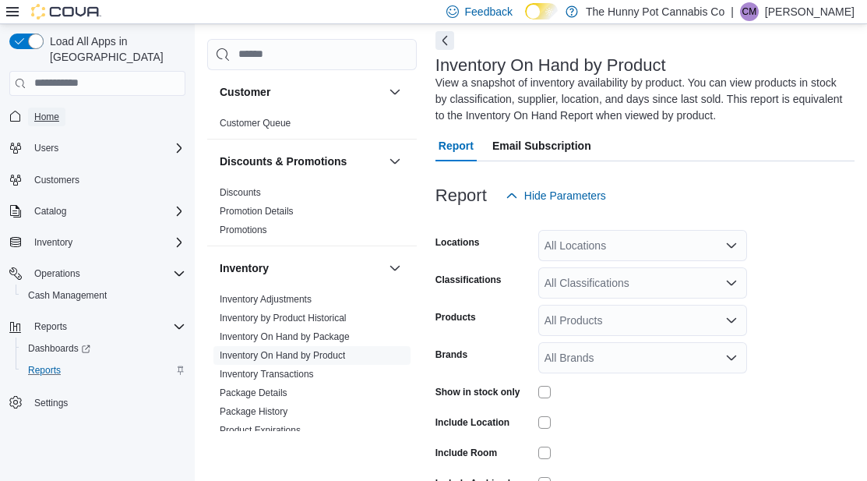 This screenshot has height=481, width=867. What do you see at coordinates (551, 65) in the screenshot?
I see `h3: Inventory On Hand by Product` at bounding box center [551, 65].